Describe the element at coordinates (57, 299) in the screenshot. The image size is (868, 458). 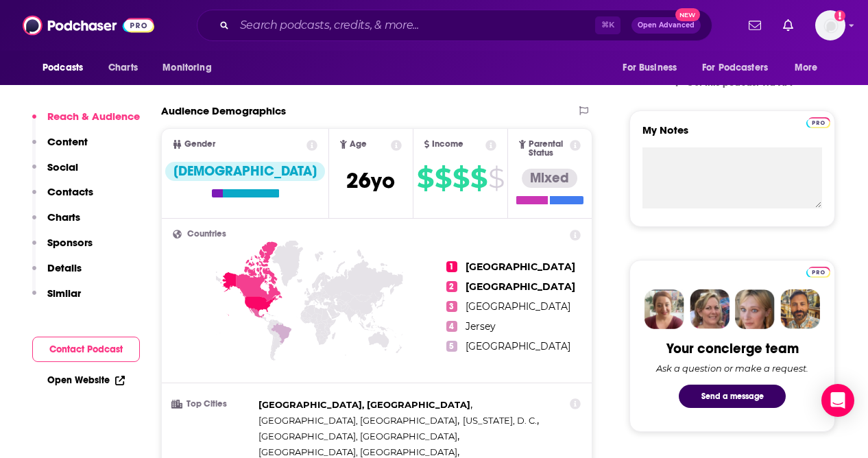
I see `button: Similar` at that location.